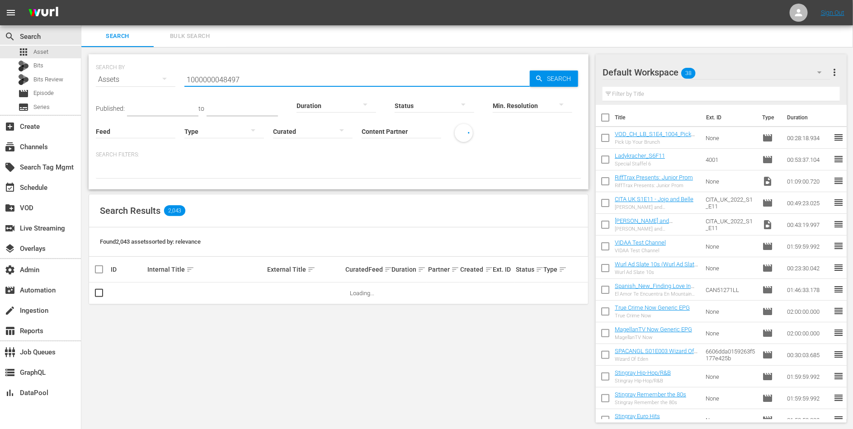 The width and height of the screenshot is (853, 429). What do you see at coordinates (769, 118) in the screenshot?
I see `th: Type` at bounding box center [769, 118].